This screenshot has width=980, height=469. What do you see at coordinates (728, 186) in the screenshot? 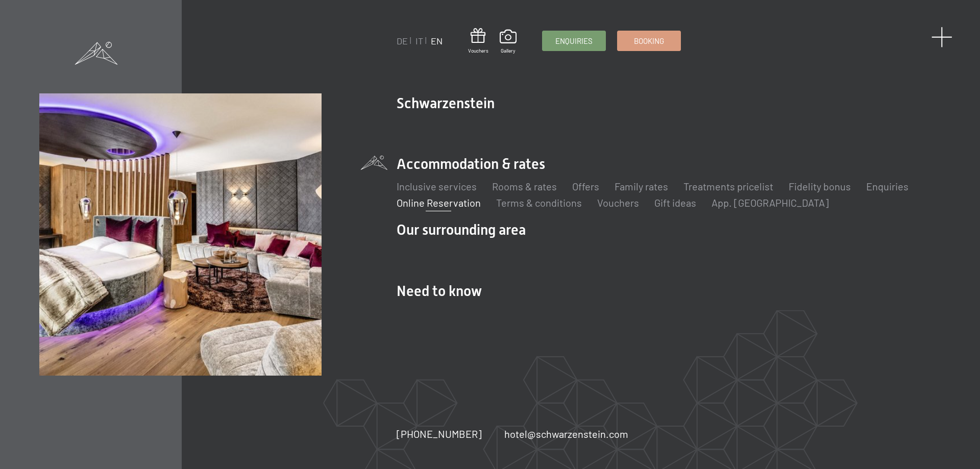
I see `a: Treatments pricelist` at bounding box center [728, 186].